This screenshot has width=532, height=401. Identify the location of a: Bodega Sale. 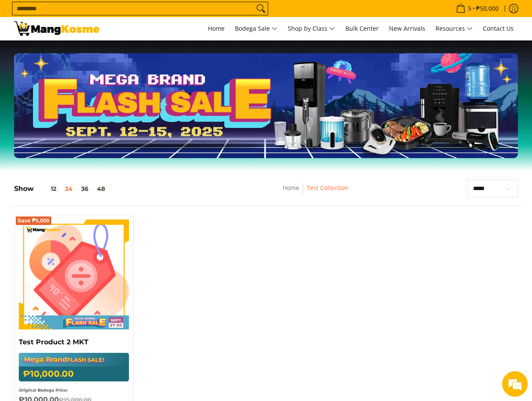
(256, 28).